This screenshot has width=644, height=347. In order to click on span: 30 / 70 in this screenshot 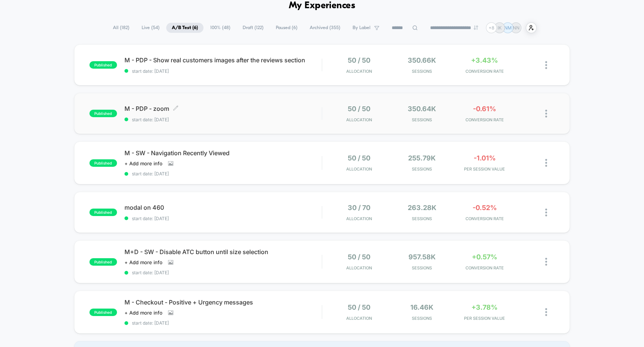, I will do `click(359, 207)`.